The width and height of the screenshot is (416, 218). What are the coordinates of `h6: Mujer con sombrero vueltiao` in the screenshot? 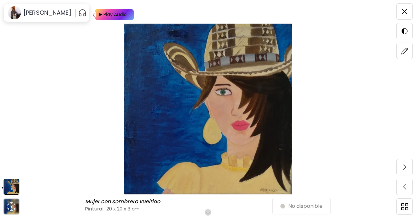 It's located at (123, 201).